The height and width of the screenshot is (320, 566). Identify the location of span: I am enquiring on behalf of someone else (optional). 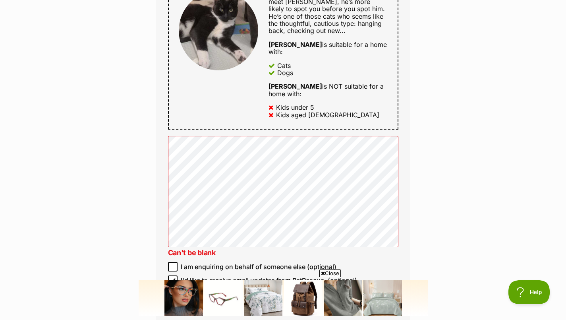
(258, 266).